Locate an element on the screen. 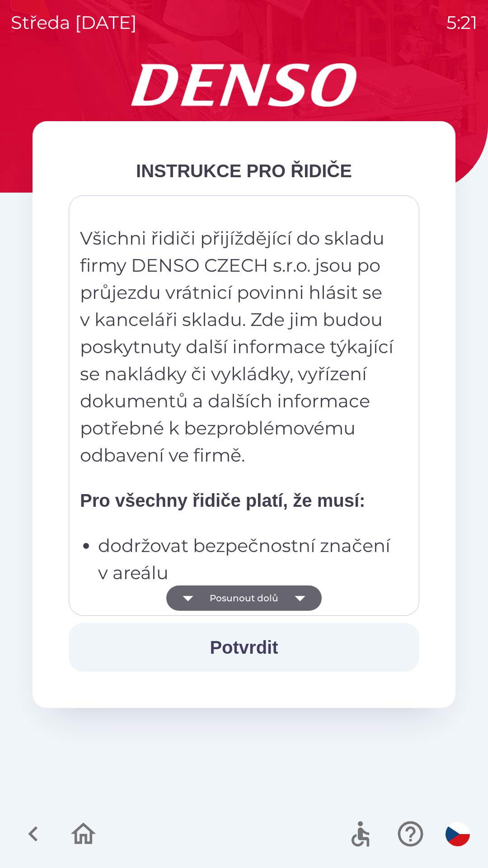 The height and width of the screenshot is (868, 488). strong: Pro všechny řidiče platí, že musí: is located at coordinates (222, 500).